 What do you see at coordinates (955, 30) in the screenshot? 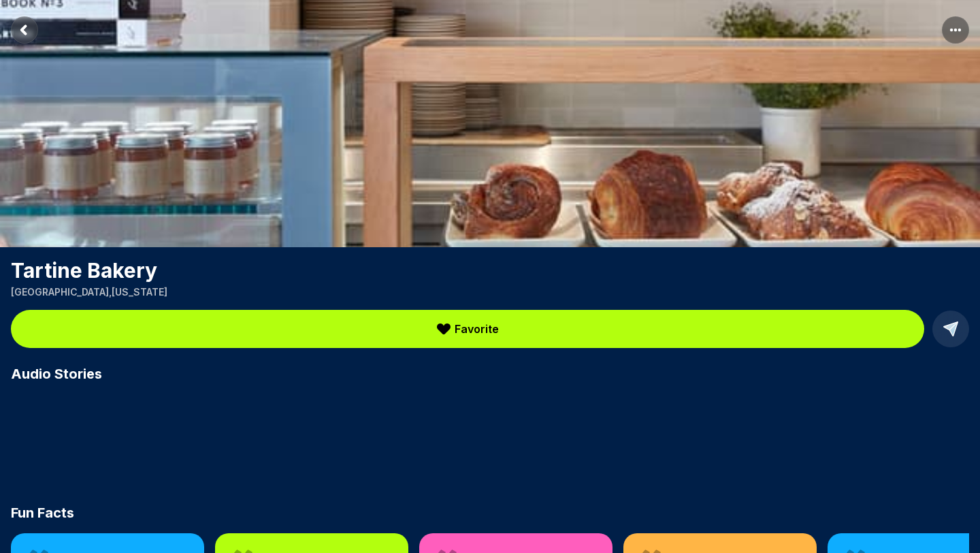
I see `button: More options` at bounding box center [955, 30].